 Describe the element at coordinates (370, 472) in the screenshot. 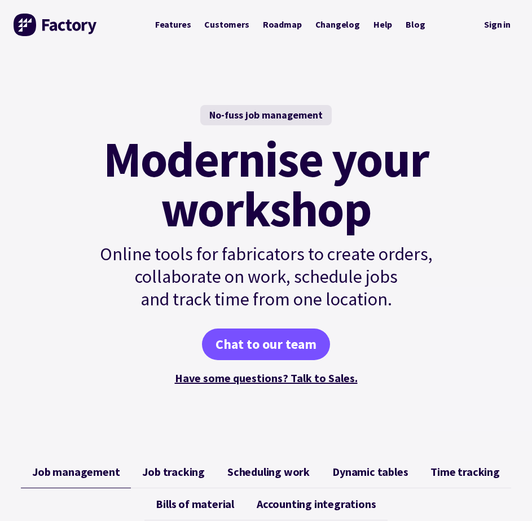

I see `span: Dynamic tables` at that location.